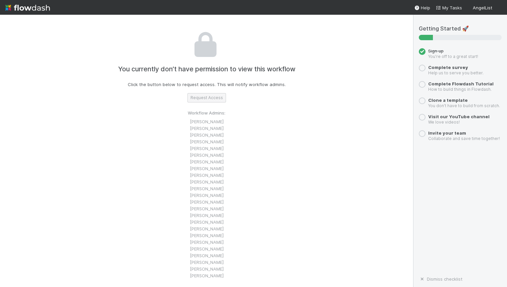  What do you see at coordinates (449, 8) in the screenshot?
I see `a: My Tasks` at bounding box center [449, 8].